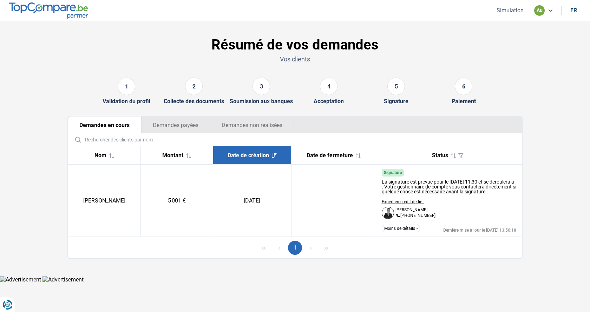 The image size is (590, 312). Describe the element at coordinates (295, 59) in the screenshot. I see `p: Vos clients` at that location.